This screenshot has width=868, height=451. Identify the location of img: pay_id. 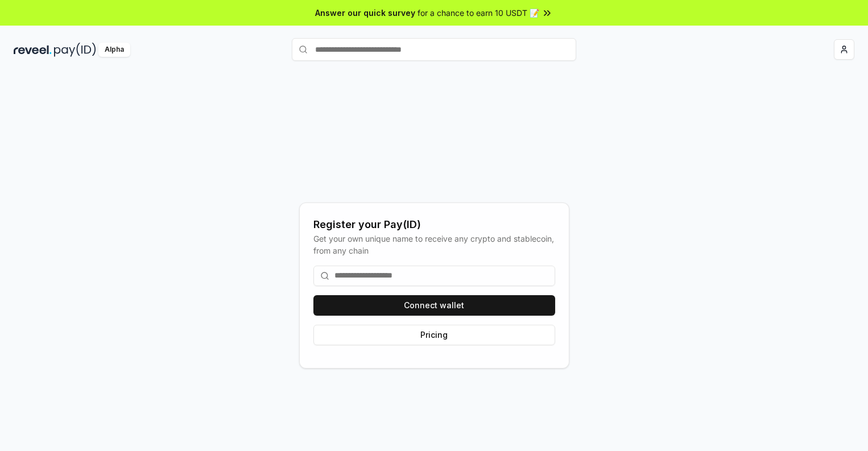
(75, 50).